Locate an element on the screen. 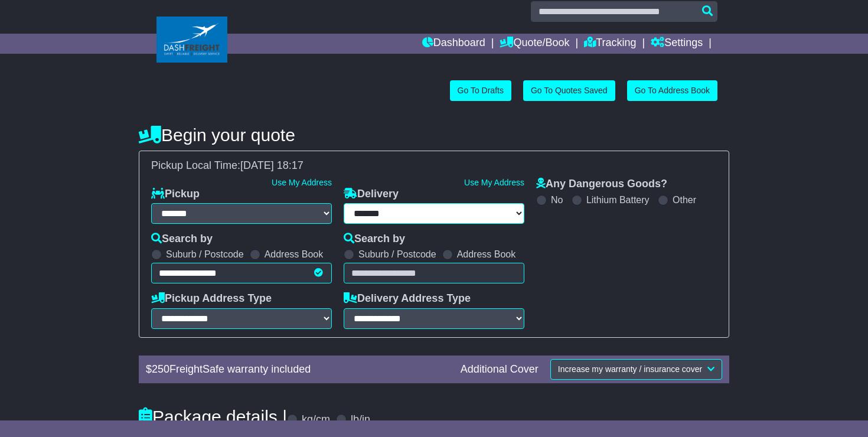  button: Increase my warranty / insurance cover is located at coordinates (636, 369).